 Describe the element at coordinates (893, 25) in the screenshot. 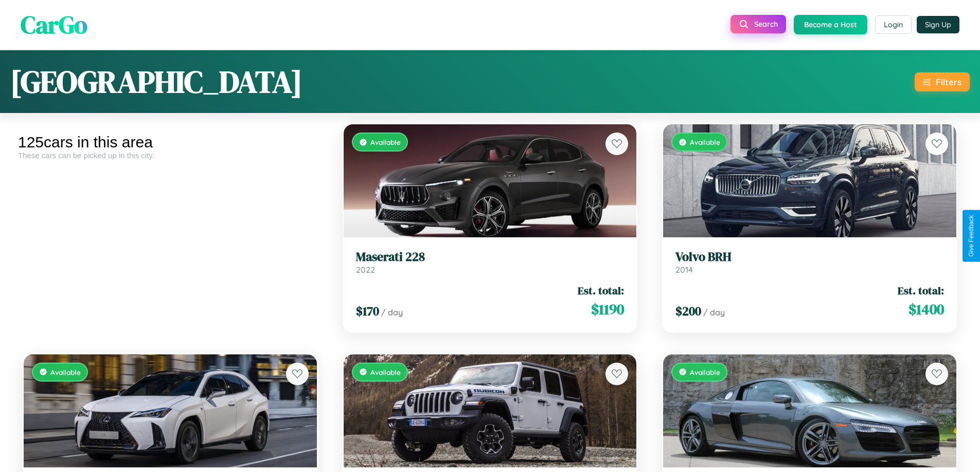

I see `button: Login` at that location.